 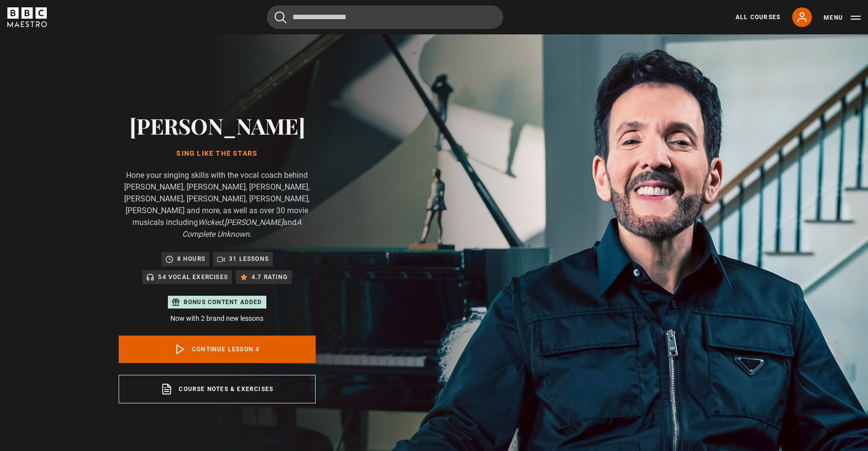 What do you see at coordinates (842, 18) in the screenshot?
I see `button: Toggle navigation` at bounding box center [842, 18].